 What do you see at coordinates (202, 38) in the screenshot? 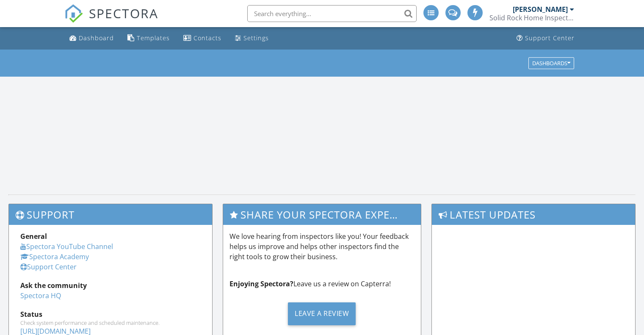
I see `a: Contacts` at bounding box center [202, 38].